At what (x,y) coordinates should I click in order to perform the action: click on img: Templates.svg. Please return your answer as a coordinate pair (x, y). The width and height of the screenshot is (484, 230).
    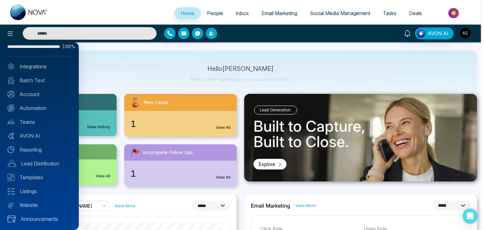
    Looking at the image, I should click on (11, 177).